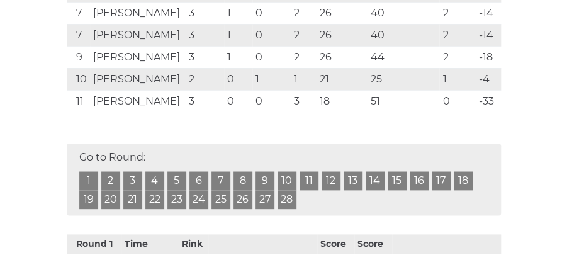 This screenshot has height=255, width=567. What do you see at coordinates (243, 180) in the screenshot?
I see `a: 8` at bounding box center [243, 180].